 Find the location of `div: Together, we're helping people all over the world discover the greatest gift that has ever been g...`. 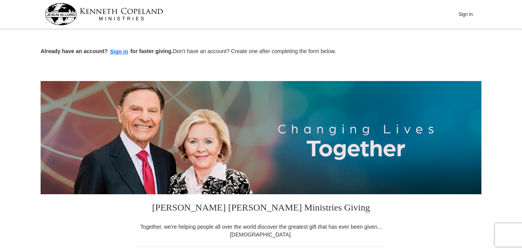

div: Together, we're helping people all over the world discover the greatest gift that has ever been g... is located at coordinates (261, 230).